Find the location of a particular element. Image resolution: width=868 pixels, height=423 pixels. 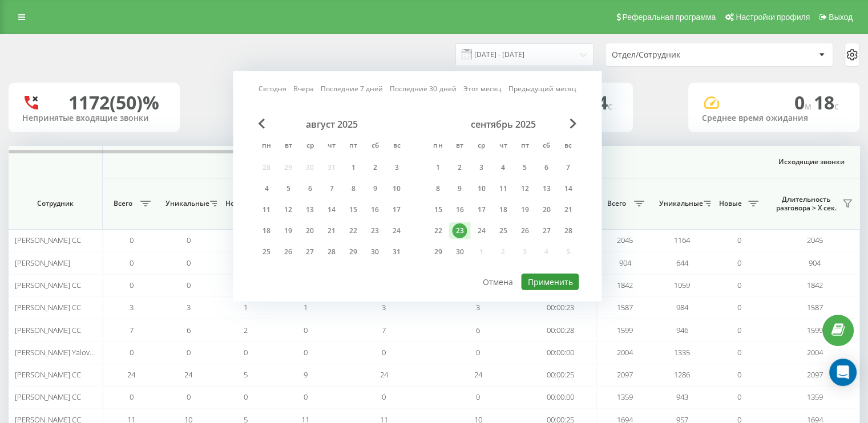

div: сб 2 авг. 2025 г. is located at coordinates (375, 168).